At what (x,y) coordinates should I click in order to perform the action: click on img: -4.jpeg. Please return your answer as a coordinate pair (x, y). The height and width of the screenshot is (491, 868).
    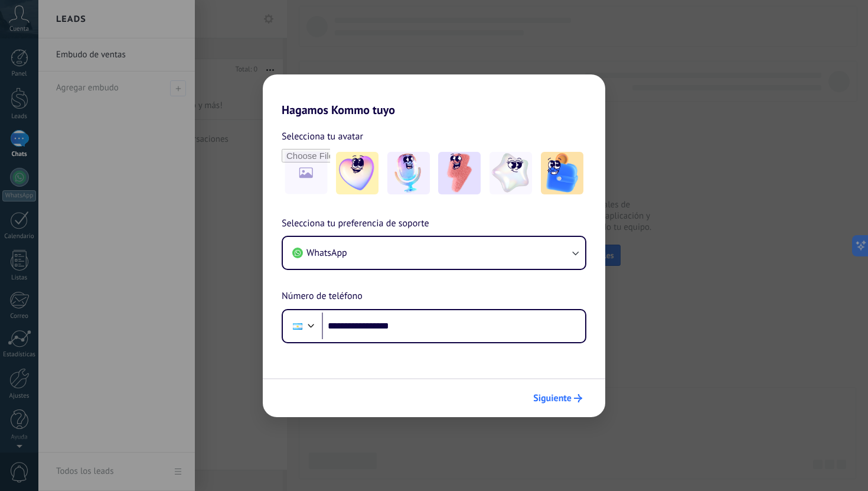
    Looking at the image, I should click on (511, 173).